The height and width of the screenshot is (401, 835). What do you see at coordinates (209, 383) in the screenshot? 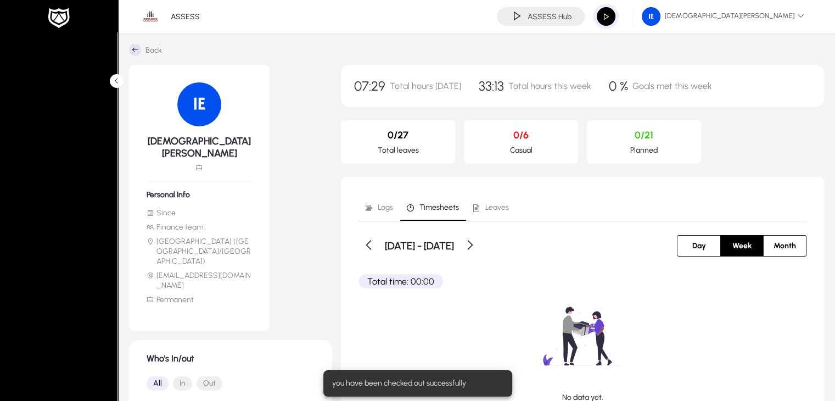
I see `button: Out` at bounding box center [209, 383].